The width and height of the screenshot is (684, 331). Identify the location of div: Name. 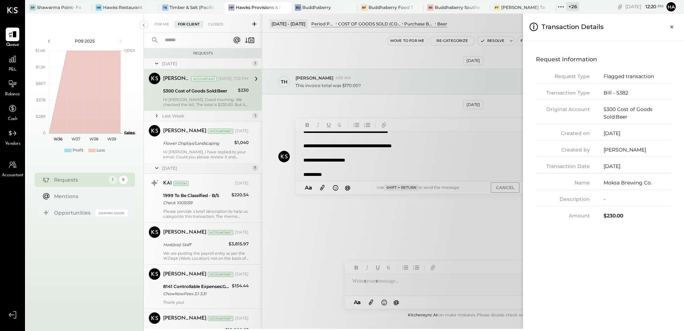
(563, 182).